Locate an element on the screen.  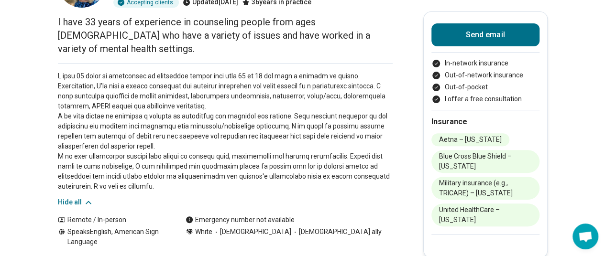
li: In-network insurance is located at coordinates (485, 63).